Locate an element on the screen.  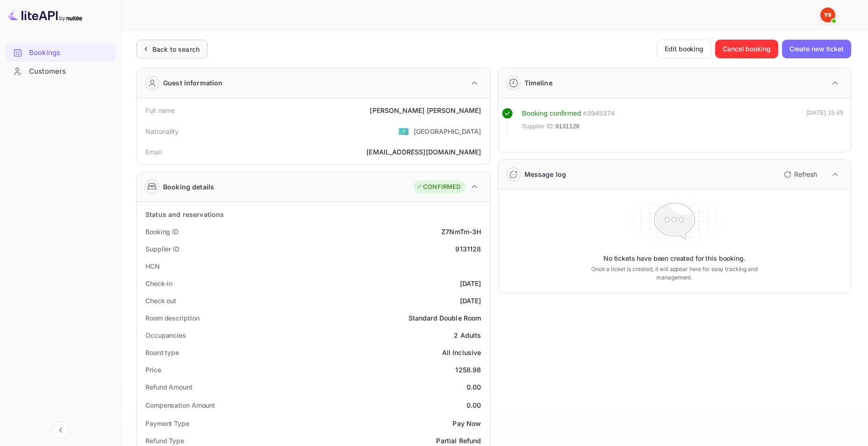
a: Customers is located at coordinates (60, 71).